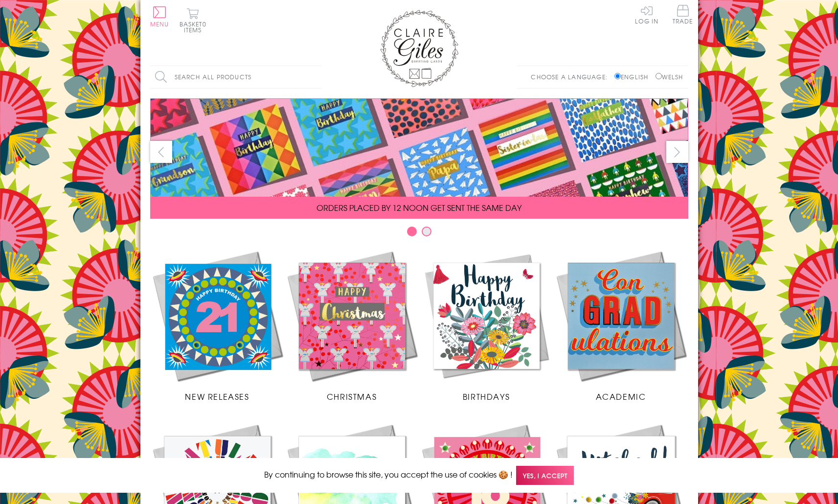  I want to click on div: Carousel Pagination, so click(419, 233).